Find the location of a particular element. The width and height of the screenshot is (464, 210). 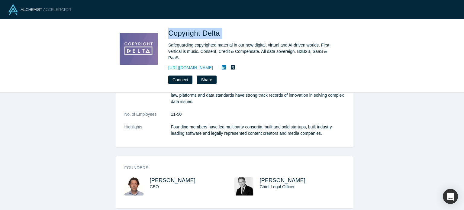

span: CEO is located at coordinates (154, 187).